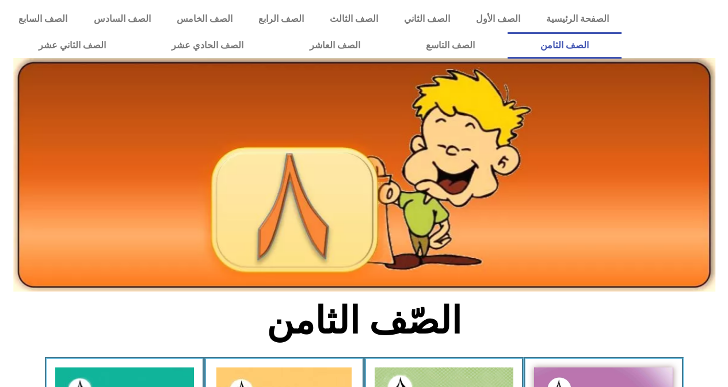 This screenshot has width=728, height=387. Describe the element at coordinates (426, 19) in the screenshot. I see `a: الصف الثاني` at that location.